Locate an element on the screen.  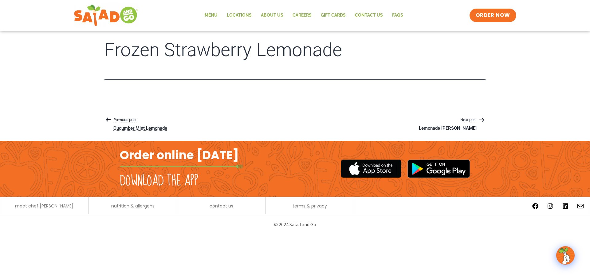
img: appstore is located at coordinates (371, 168).